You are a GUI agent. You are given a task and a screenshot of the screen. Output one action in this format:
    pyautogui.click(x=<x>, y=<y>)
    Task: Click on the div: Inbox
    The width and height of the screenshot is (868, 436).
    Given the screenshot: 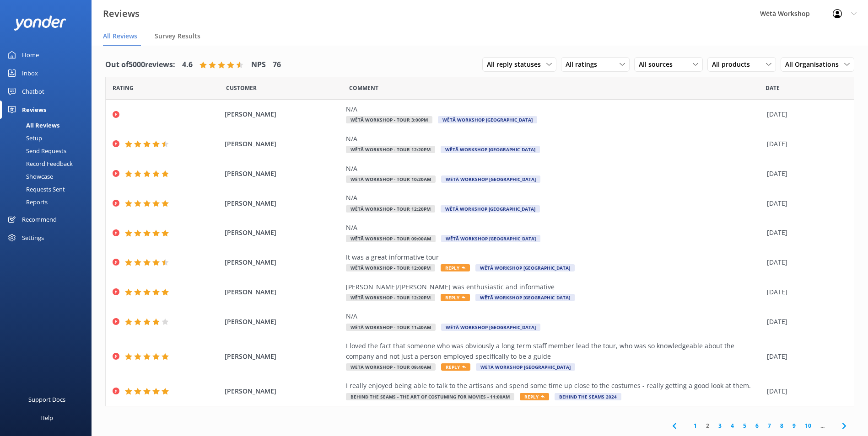 What is the action you would take?
    pyautogui.click(x=30, y=73)
    